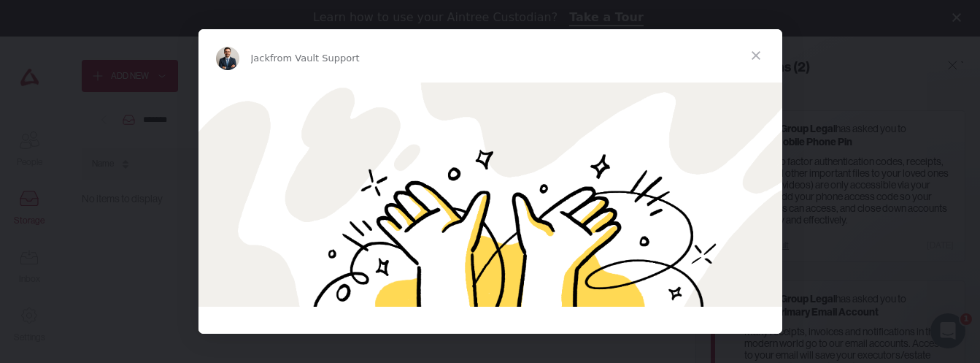  What do you see at coordinates (960, 17) in the screenshot?
I see `div: Close` at bounding box center [960, 17].